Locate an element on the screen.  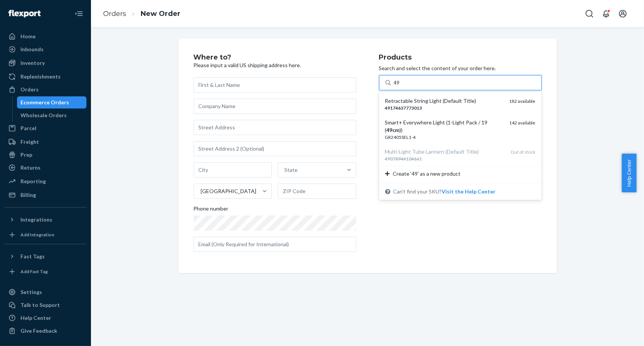
div: Inbounds is located at coordinates (32, 49).